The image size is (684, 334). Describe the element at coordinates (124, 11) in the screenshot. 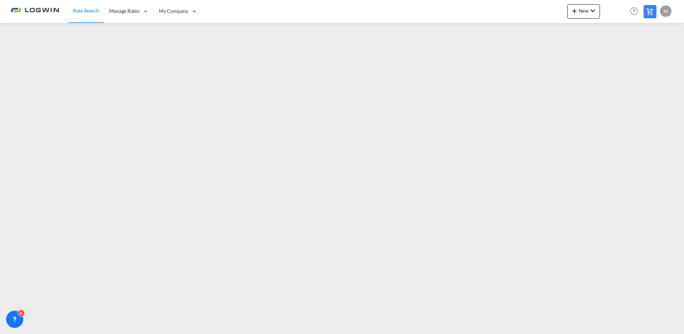

I see `span: Manage Rates` at that location.